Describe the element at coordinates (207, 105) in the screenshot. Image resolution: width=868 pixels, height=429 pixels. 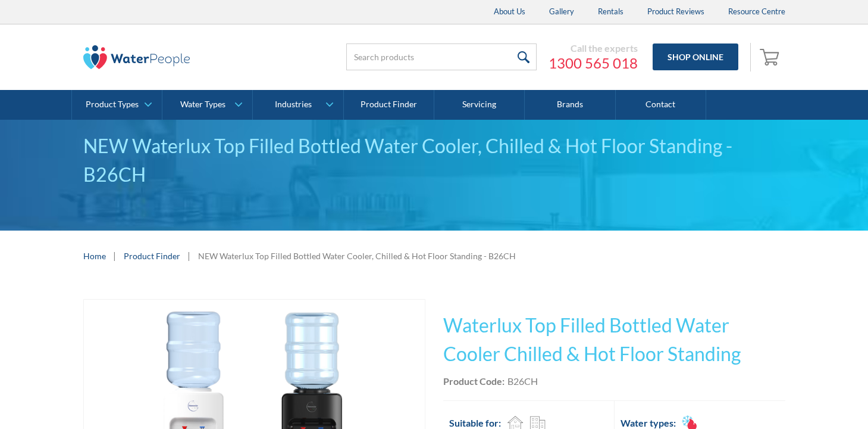
I see `a: Water Types` at that location.